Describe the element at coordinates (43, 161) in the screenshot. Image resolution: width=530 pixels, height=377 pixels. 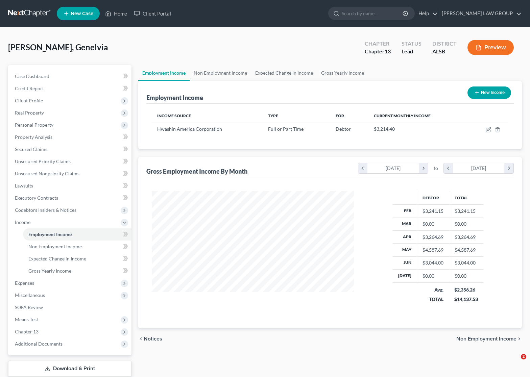
I see `span: Unsecured Priority Claims` at that location.